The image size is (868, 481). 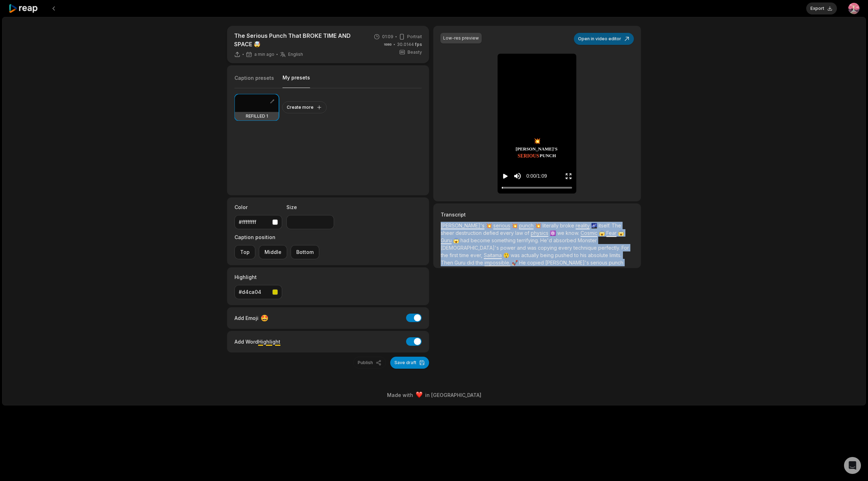 I want to click on span: being, so click(x=547, y=254).